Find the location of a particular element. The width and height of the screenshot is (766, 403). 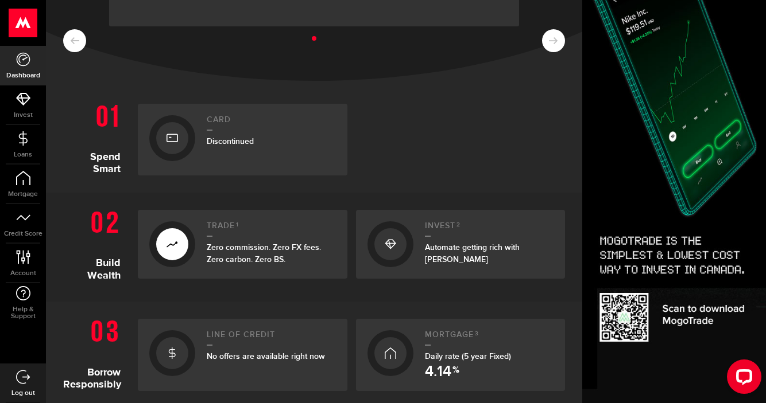

span: Discontinued is located at coordinates (230, 141).